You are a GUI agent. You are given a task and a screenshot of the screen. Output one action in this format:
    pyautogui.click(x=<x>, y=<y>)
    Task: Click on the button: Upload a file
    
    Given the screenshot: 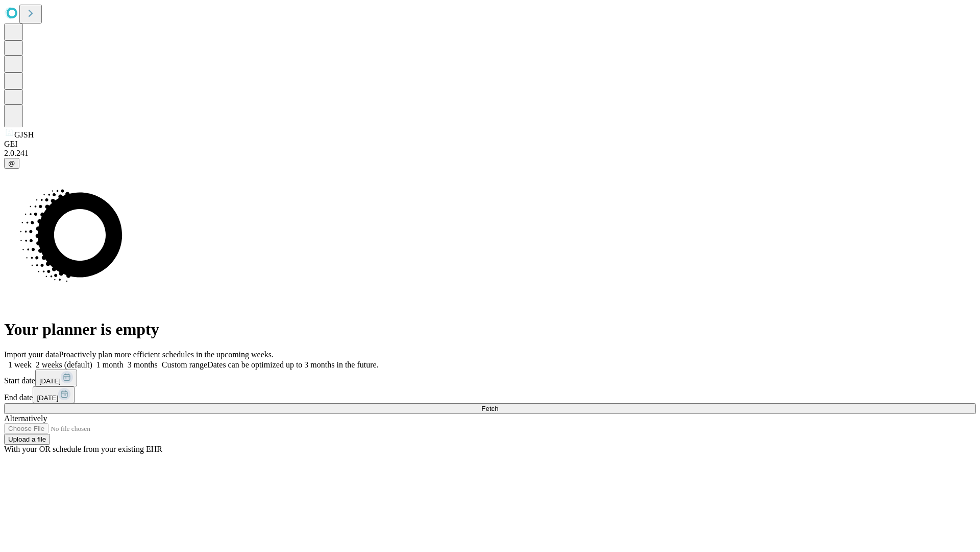 What is the action you would take?
    pyautogui.click(x=27, y=439)
    